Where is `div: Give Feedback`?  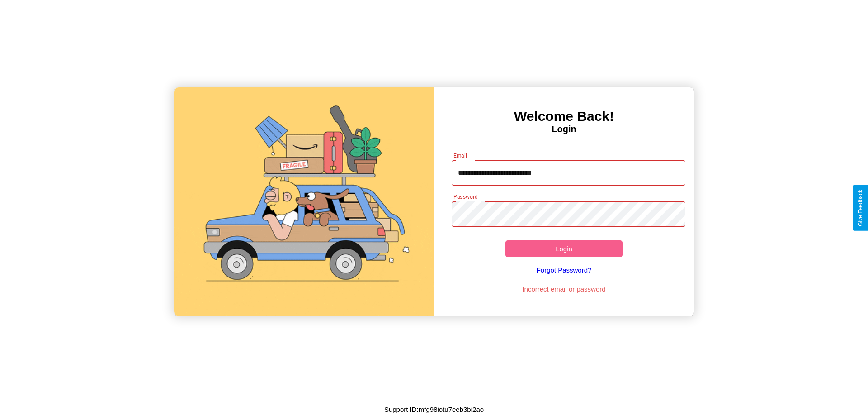
div: Give Feedback is located at coordinates (861, 208).